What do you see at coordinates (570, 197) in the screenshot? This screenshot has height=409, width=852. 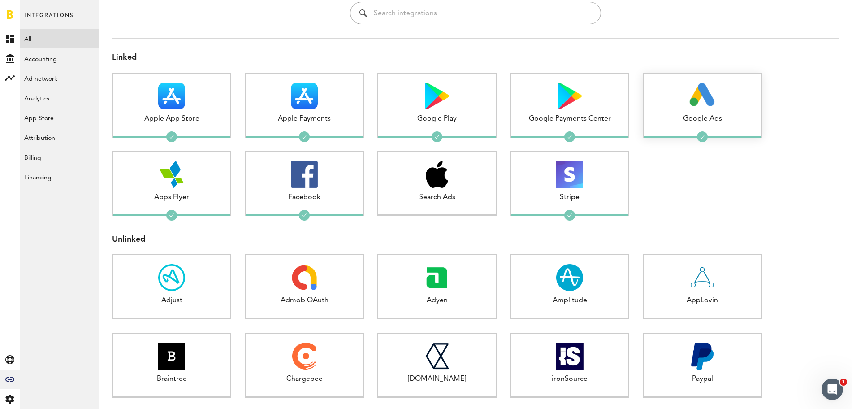 I see `div: Stripe` at bounding box center [570, 197].